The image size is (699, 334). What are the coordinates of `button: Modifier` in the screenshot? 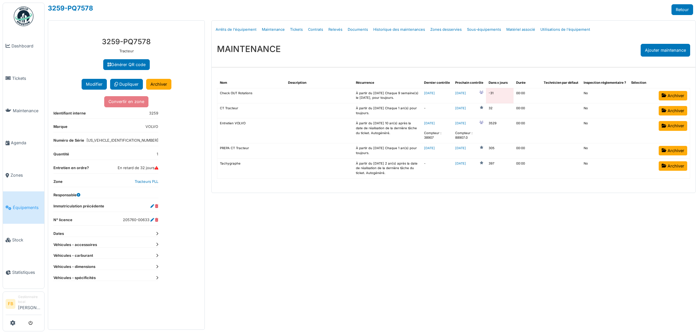 It's located at (94, 84).